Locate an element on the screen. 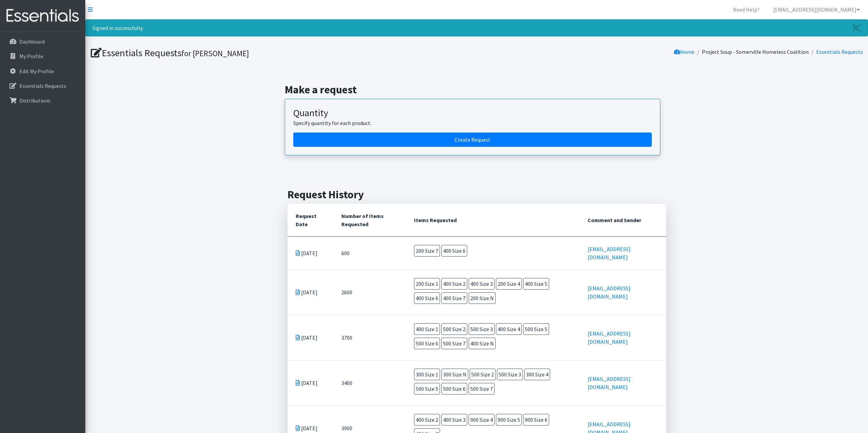 This screenshot has height=433, width=868. a: Edit My Profile is located at coordinates (43, 71).